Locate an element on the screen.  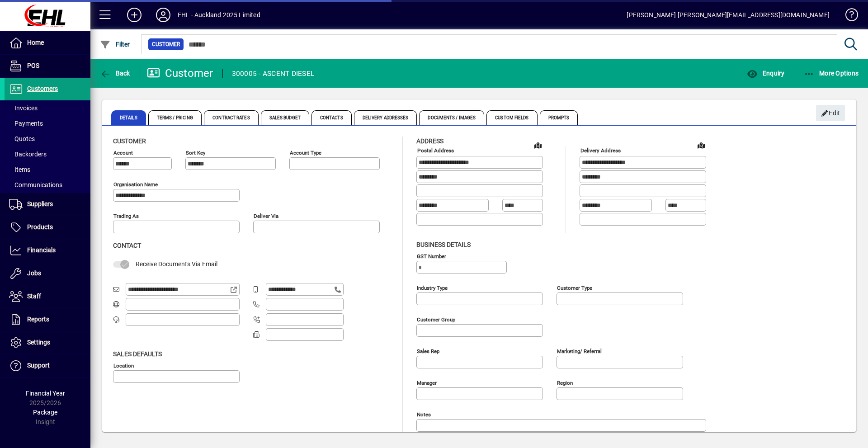
a: Communications is located at coordinates (47, 185).